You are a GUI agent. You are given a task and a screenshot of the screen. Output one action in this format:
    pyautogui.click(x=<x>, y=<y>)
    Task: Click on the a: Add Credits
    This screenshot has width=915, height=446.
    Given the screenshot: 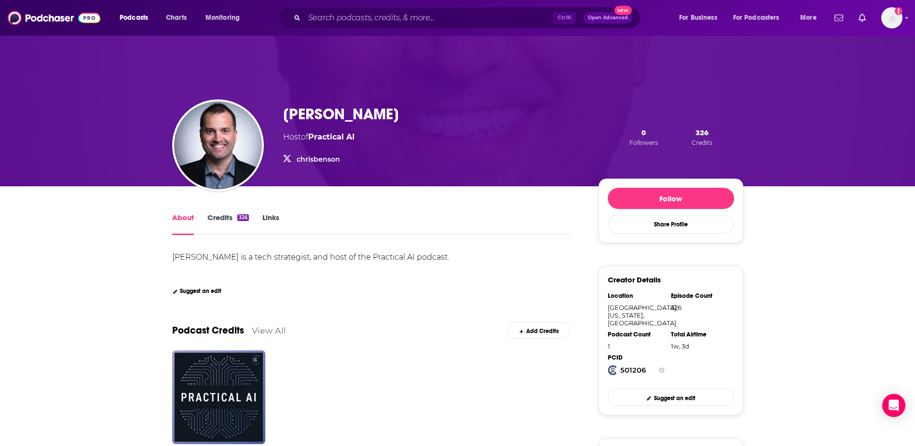 What is the action you would take?
    pyautogui.click(x=538, y=330)
    